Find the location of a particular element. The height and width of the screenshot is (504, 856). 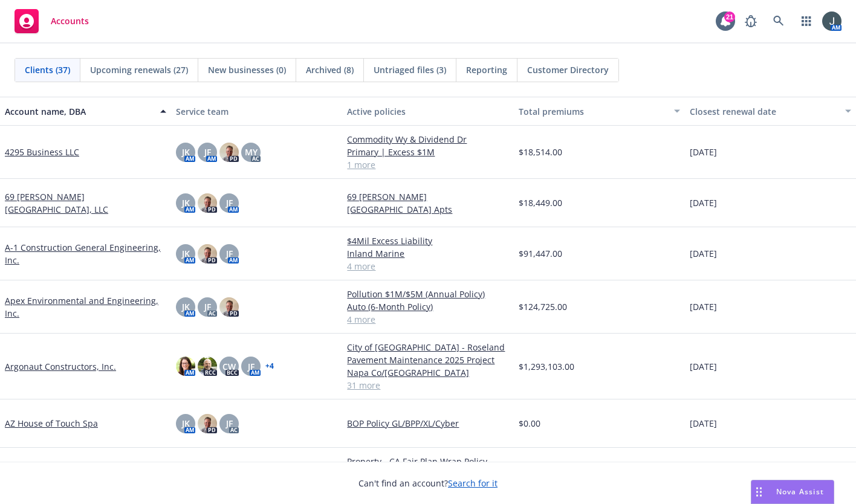

span: $1,293,103.00 is located at coordinates (546, 366).